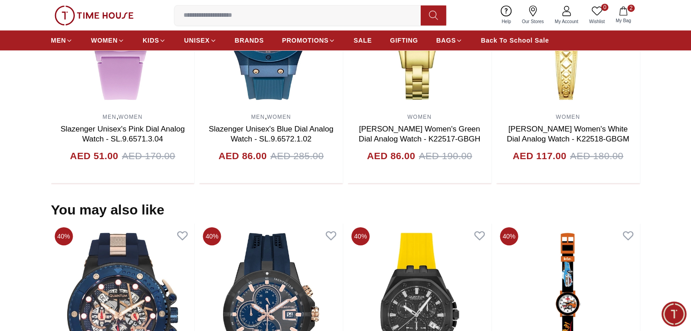 Image resolution: width=691 pixels, height=331 pixels. I want to click on em: Back, so click(16, 16).